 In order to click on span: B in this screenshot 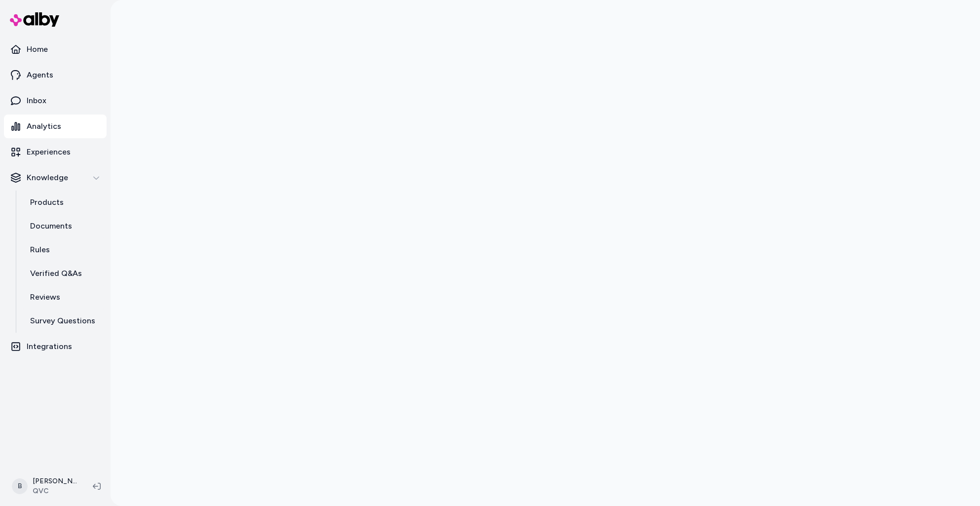, I will do `click(20, 486)`.